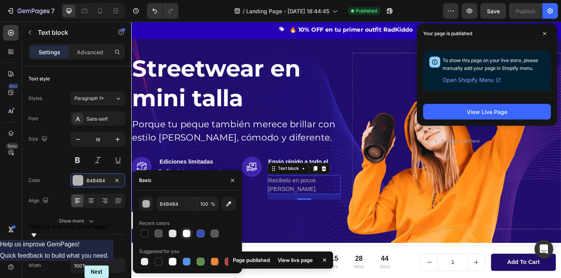  Describe the element at coordinates (171, 159) in the screenshot. I see `div: Text block` at that location.